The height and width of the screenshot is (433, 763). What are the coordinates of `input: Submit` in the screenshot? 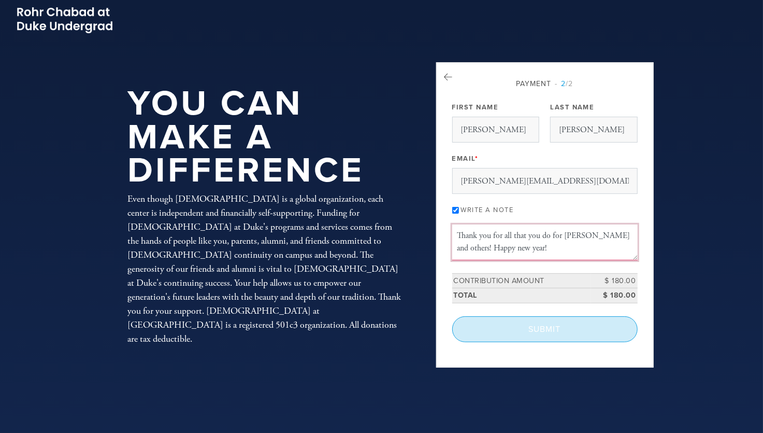 It's located at (545, 329).